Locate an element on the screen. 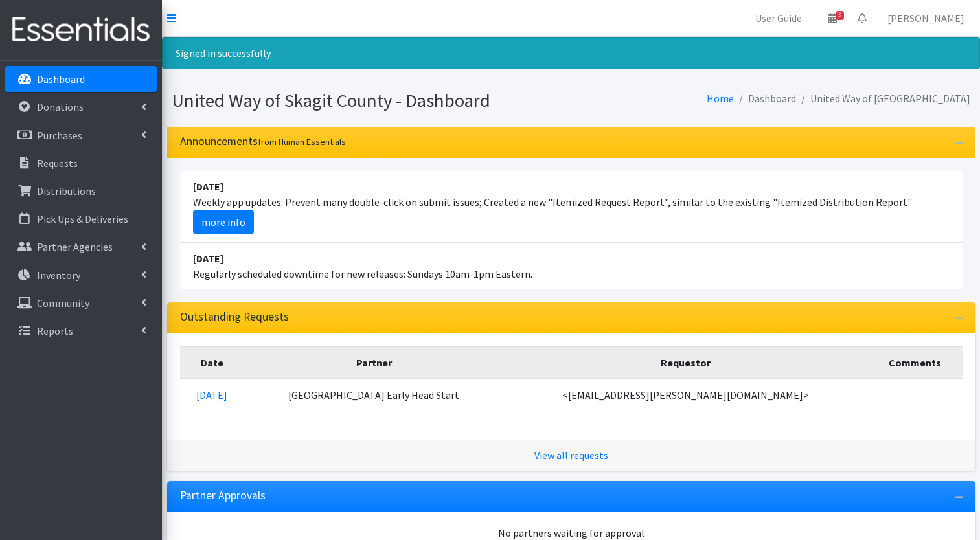 The height and width of the screenshot is (540, 980). a: Donations is located at coordinates (81, 107).